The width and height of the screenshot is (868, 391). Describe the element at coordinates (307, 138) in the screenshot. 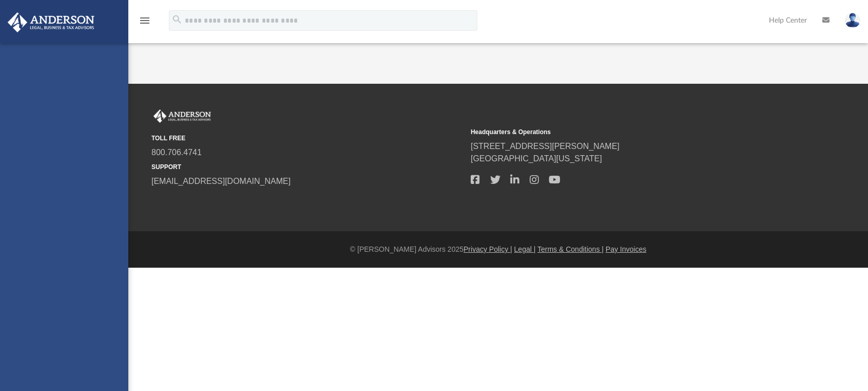

I see `small: TOLL FREE` at that location.